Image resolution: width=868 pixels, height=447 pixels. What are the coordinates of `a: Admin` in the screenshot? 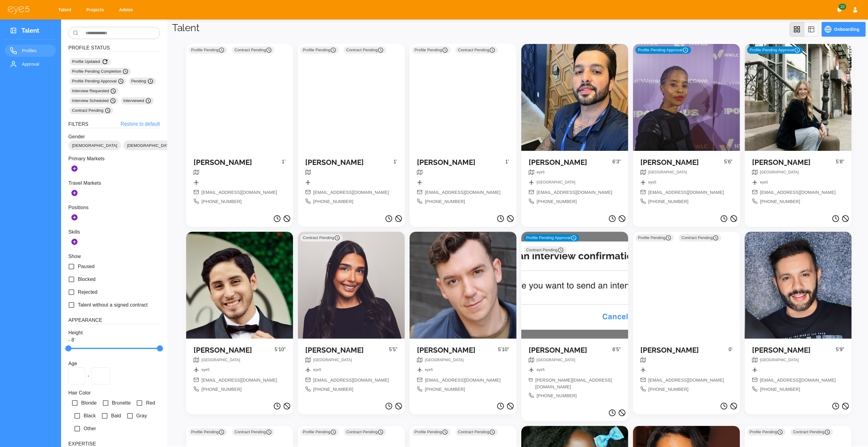 It's located at (127, 10).